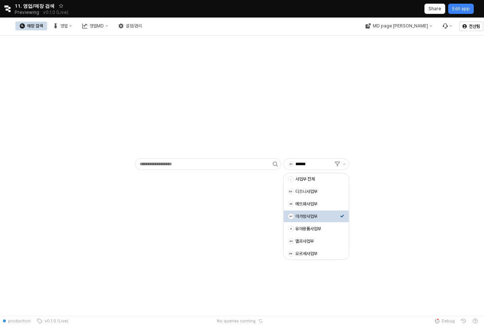 This screenshot has width=484, height=326. I want to click on p: 전산팀, so click(475, 26).